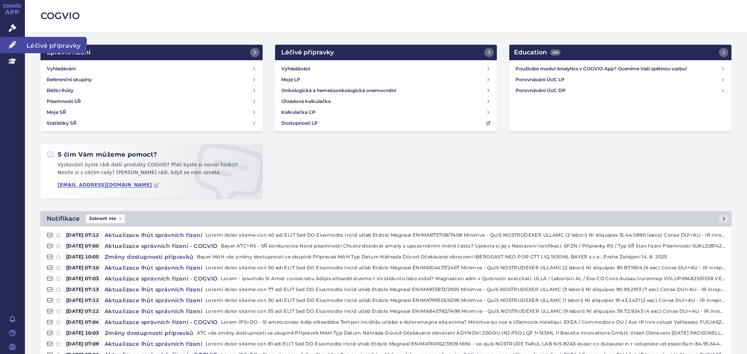 This screenshot has width=747, height=354. Describe the element at coordinates (291, 80) in the screenshot. I see `h4: Moje LP` at that location.